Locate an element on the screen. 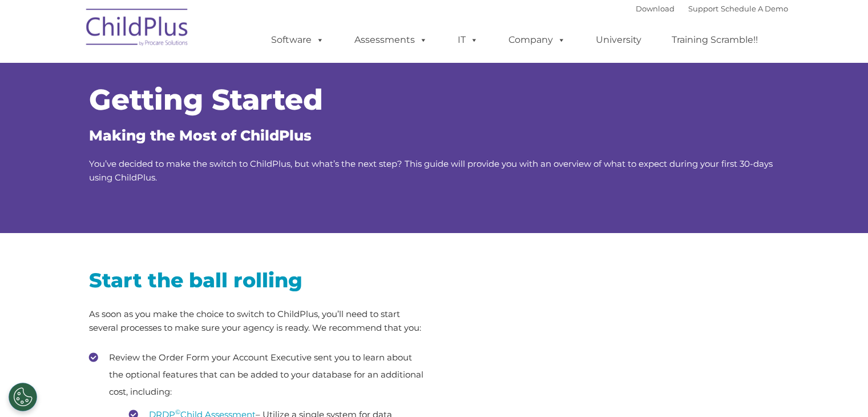  button: Cookies Settings is located at coordinates (23, 397).